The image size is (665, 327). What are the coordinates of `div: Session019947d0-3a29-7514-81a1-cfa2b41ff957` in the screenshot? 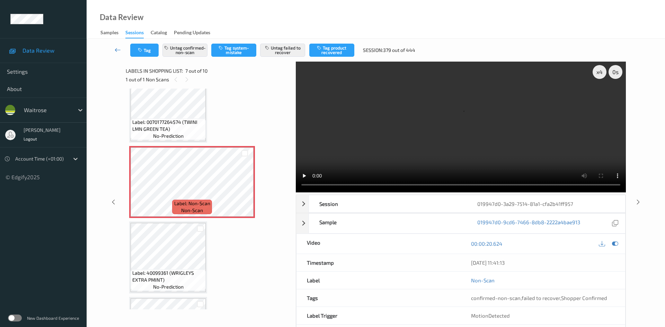 It's located at (460, 204).